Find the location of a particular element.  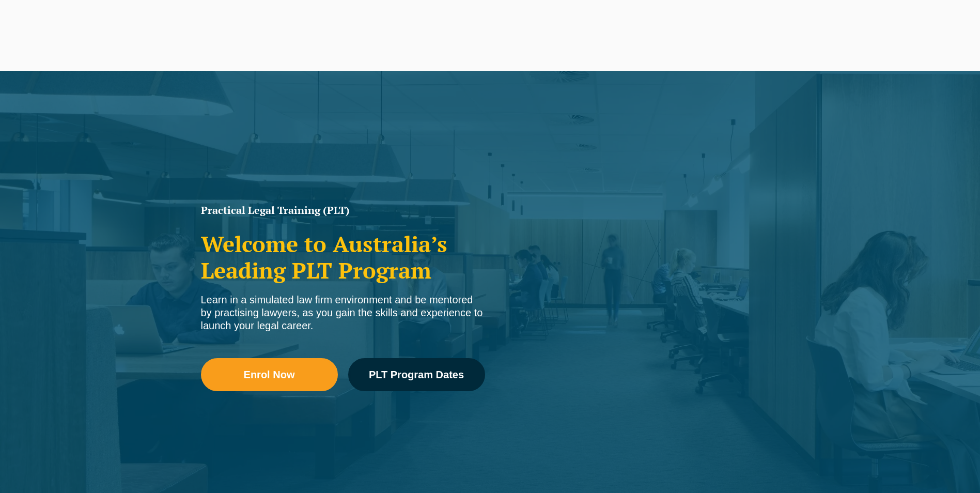

div: Learn in a simulated law firm environment and be mentored by practising lawyers, as you gain the ... is located at coordinates (343, 312).